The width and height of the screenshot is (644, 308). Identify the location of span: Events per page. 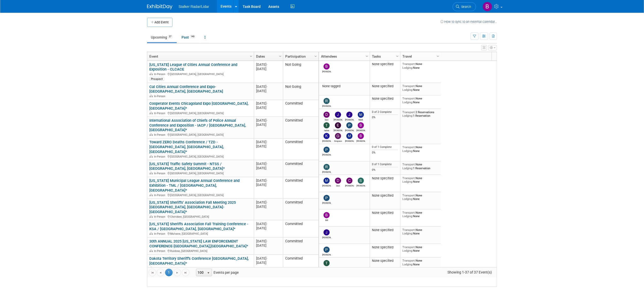
(216, 272).